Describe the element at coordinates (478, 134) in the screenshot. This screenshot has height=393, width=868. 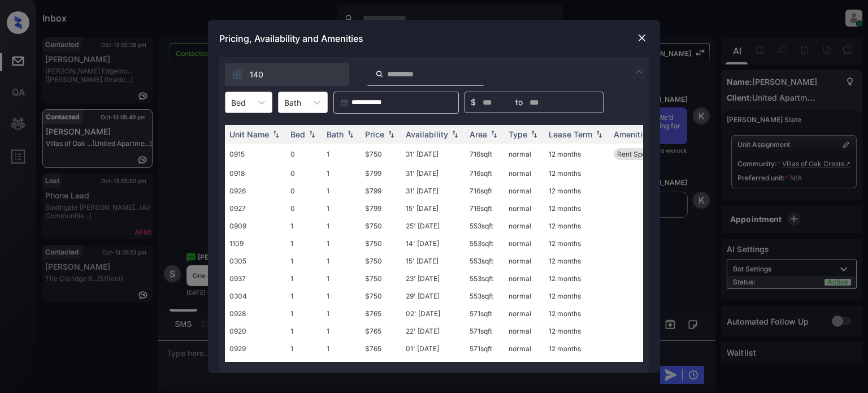
I see `div: Area` at that location.